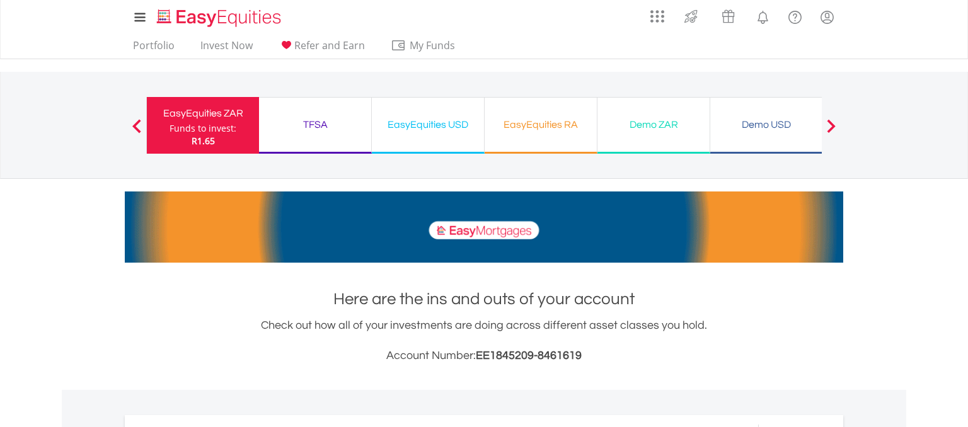 The image size is (968, 427). Describe the element at coordinates (484, 341) in the screenshot. I see `div: Check out how all of your investments are doing across different asset classes you hold.` at that location.